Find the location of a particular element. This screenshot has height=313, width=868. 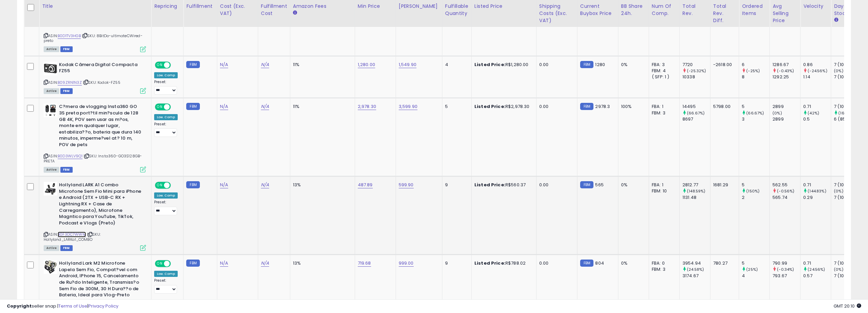

div: 5798.00 is located at coordinates (723, 107).